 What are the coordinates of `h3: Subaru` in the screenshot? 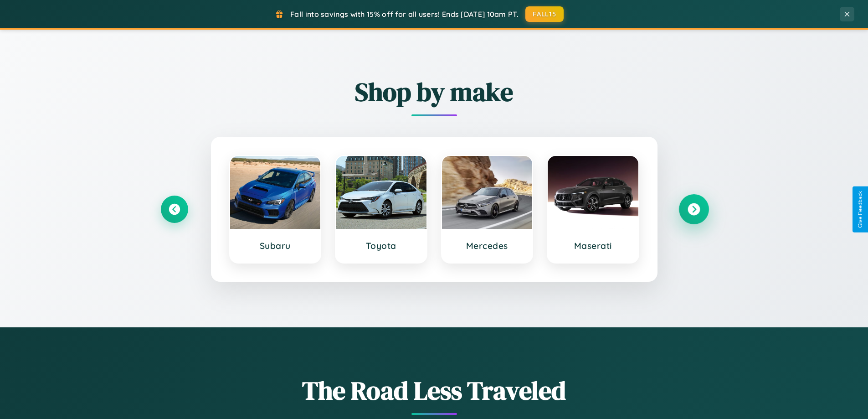 It's located at (275, 246).